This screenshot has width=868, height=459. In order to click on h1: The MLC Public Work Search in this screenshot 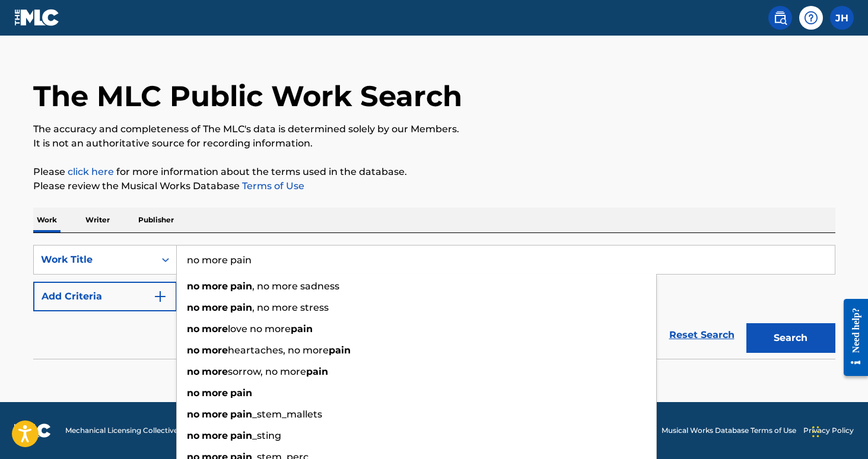, I will do `click(247, 96)`.